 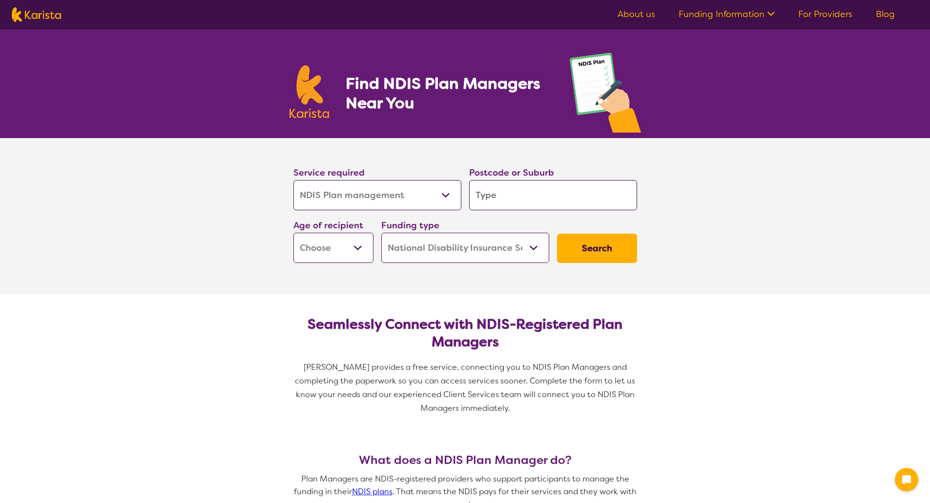 I want to click on label: Service required, so click(x=329, y=173).